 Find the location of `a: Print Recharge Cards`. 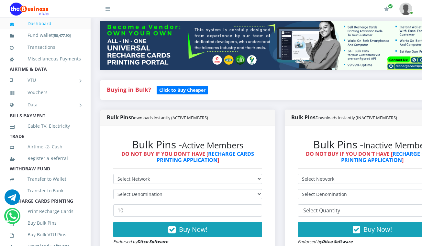

a: Print Recharge Cards is located at coordinates (45, 212).